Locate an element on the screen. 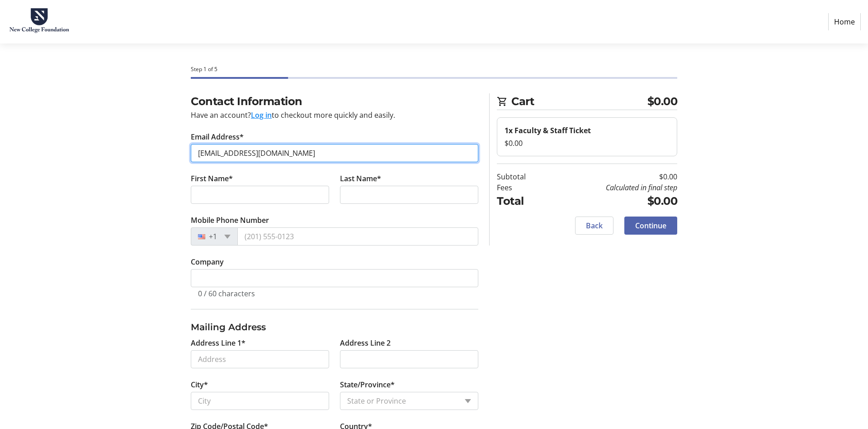  div: Have an account? to checkout more quickly and easily. is located at coordinates (335, 115).